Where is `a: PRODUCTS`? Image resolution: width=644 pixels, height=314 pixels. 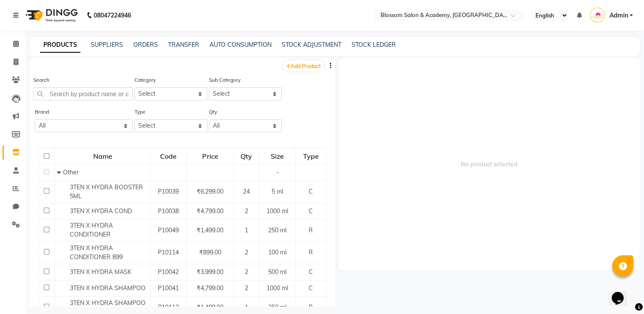
a: PRODUCTS is located at coordinates (60, 45).